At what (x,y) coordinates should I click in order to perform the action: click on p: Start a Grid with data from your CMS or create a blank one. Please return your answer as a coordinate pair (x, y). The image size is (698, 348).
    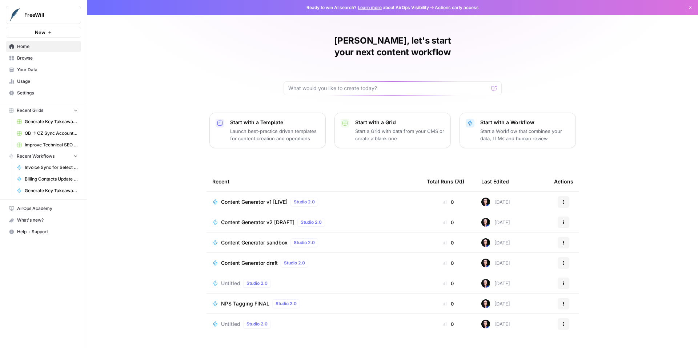
    Looking at the image, I should click on (400, 135).